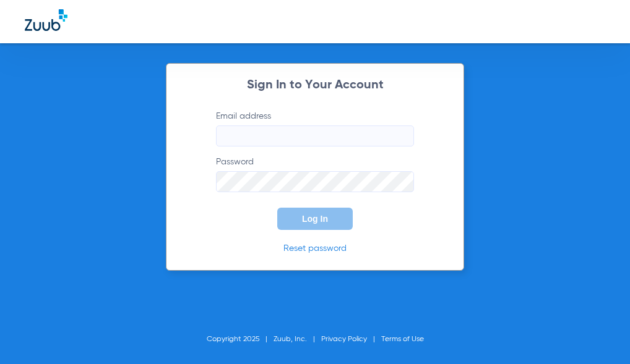 The width and height of the screenshot is (630, 364). What do you see at coordinates (344, 339) in the screenshot?
I see `a: Privacy Policy` at bounding box center [344, 339].